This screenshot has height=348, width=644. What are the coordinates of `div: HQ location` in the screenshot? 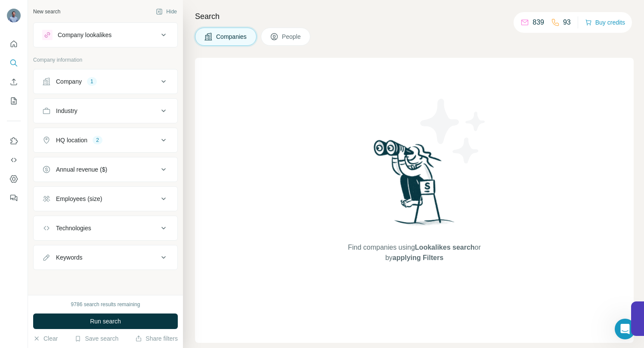 It's located at (72, 140).